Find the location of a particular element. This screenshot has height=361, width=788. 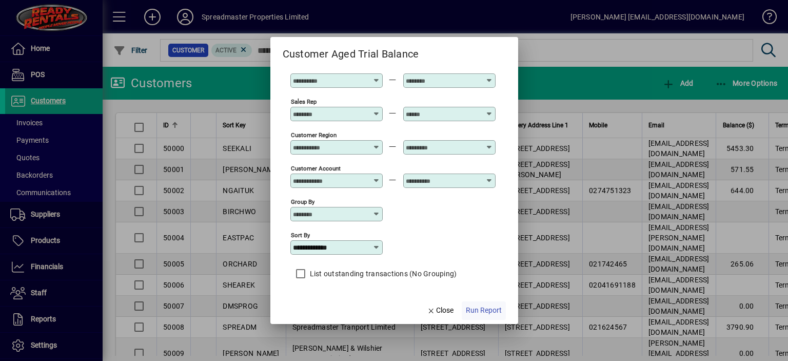

mat-label: Customer Region is located at coordinates (313, 135).